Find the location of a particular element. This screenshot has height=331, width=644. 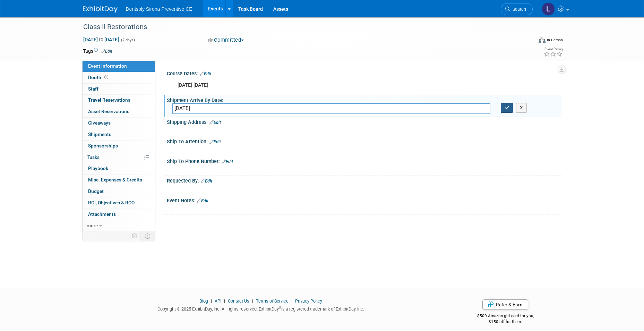

span: Giveaways is located at coordinates (99, 122).